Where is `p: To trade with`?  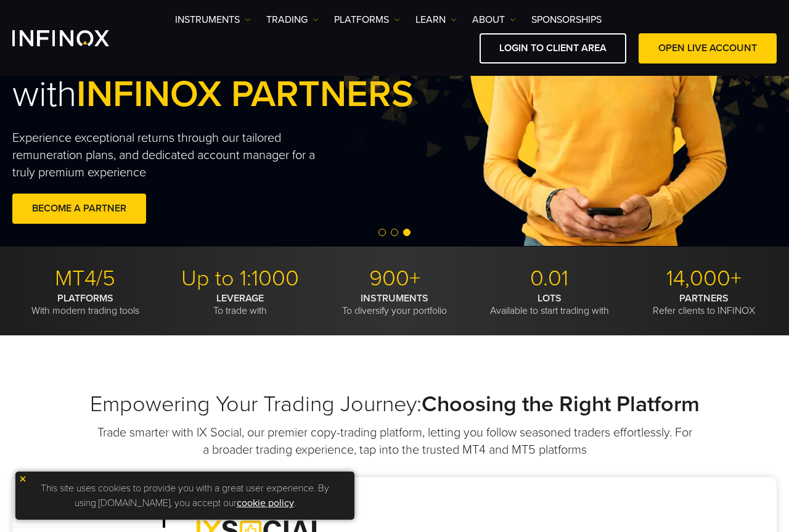
p: To trade with is located at coordinates (240, 305).